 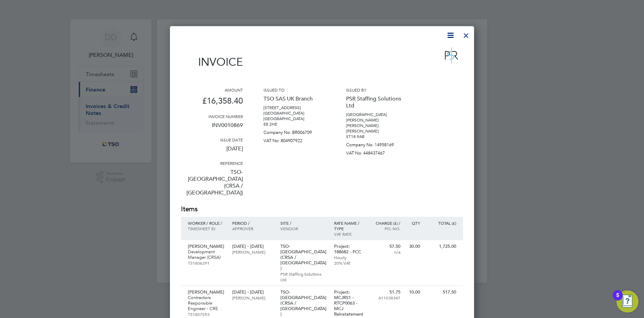 What do you see at coordinates (212, 140) in the screenshot?
I see `h3: Issue date` at bounding box center [212, 140].